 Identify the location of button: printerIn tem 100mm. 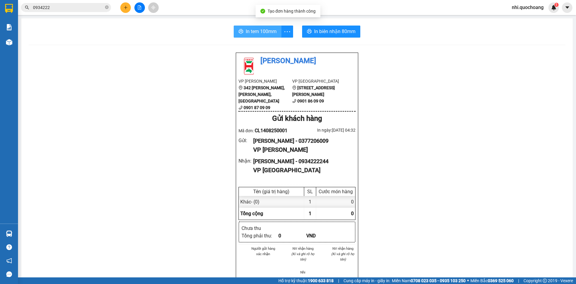
(258, 32).